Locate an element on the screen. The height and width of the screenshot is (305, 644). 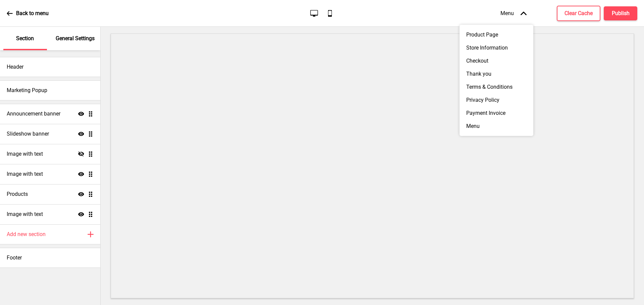
button: Publish is located at coordinates (621, 13).